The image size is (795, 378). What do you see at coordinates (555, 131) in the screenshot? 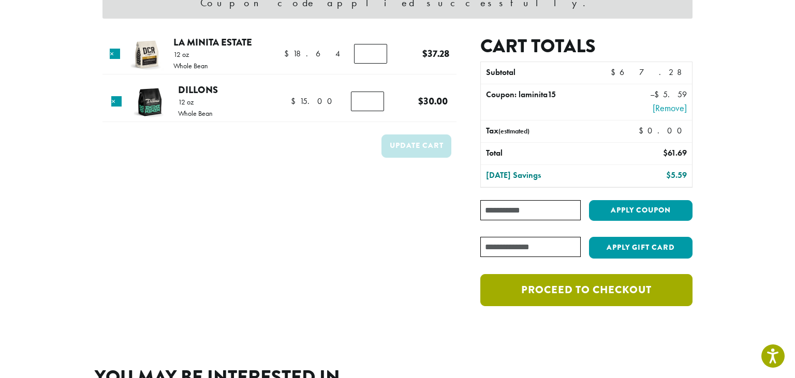
I see `th: Tax` at bounding box center [555, 131].